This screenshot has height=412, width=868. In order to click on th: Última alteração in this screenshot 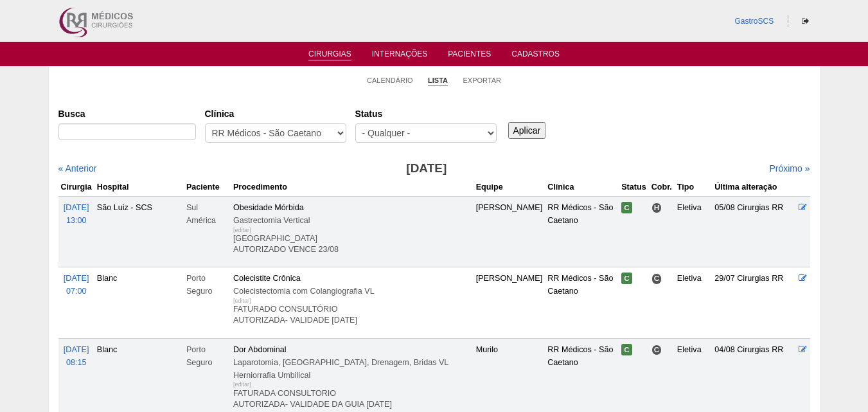, I will do `click(754, 187)`.